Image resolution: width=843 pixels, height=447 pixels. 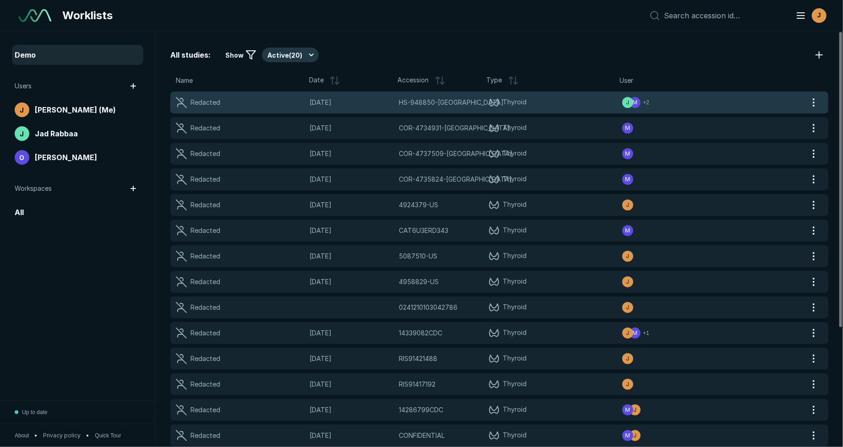 What do you see at coordinates (77, 212) in the screenshot?
I see `a: All` at bounding box center [77, 212].